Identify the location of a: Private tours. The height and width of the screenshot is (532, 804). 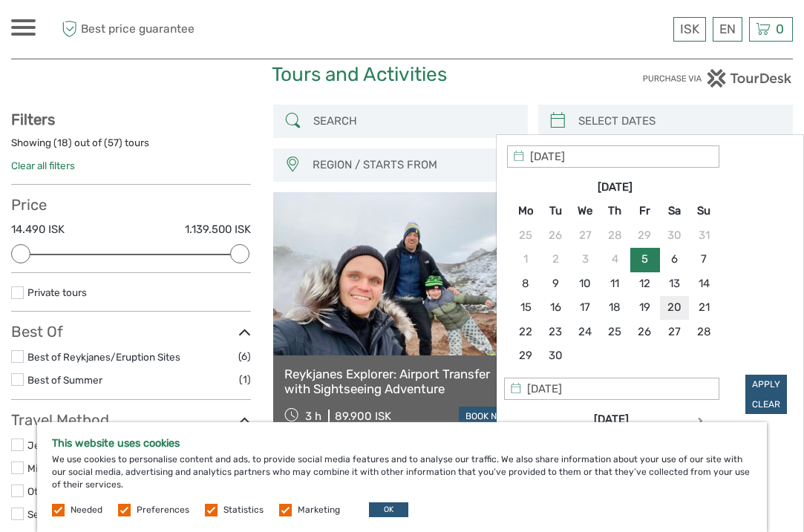
(57, 292).